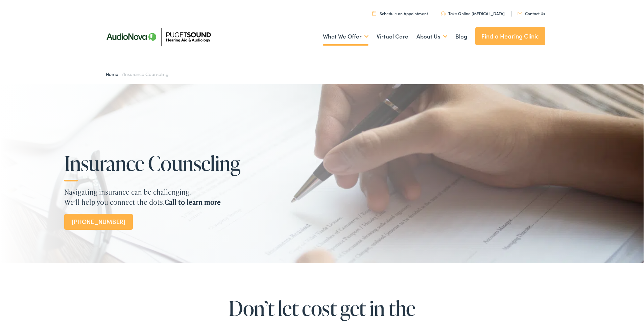 Image resolution: width=644 pixels, height=322 pixels. I want to click on a: Blog, so click(461, 36).